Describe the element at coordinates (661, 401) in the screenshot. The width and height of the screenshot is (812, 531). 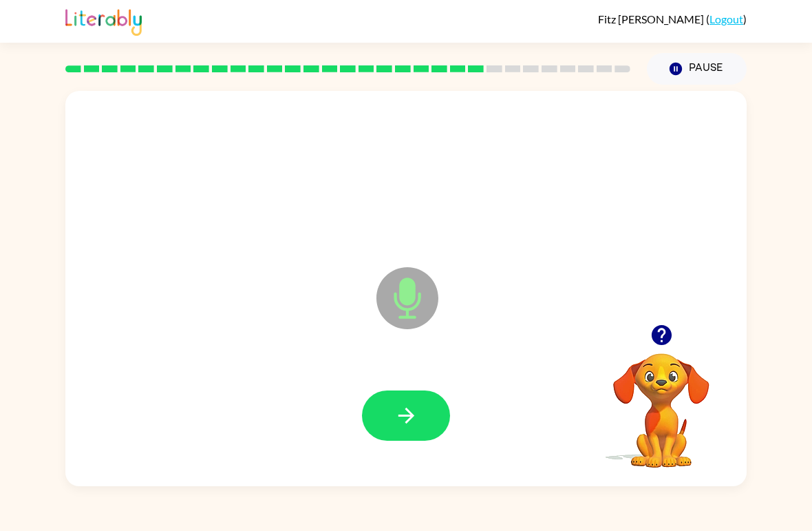
I see `video: Your browser must support playing .mp4 files to use Literably. Please try using another browser.` at that location.